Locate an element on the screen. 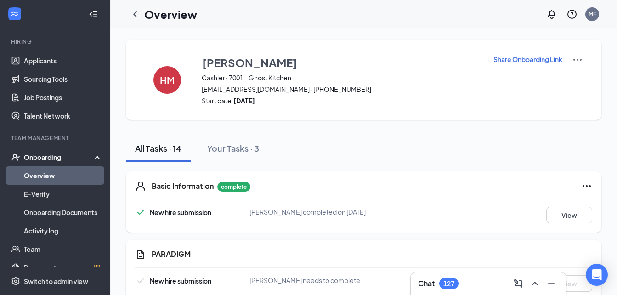 The image size is (617, 295). button: ChevronUp is located at coordinates (535, 284).